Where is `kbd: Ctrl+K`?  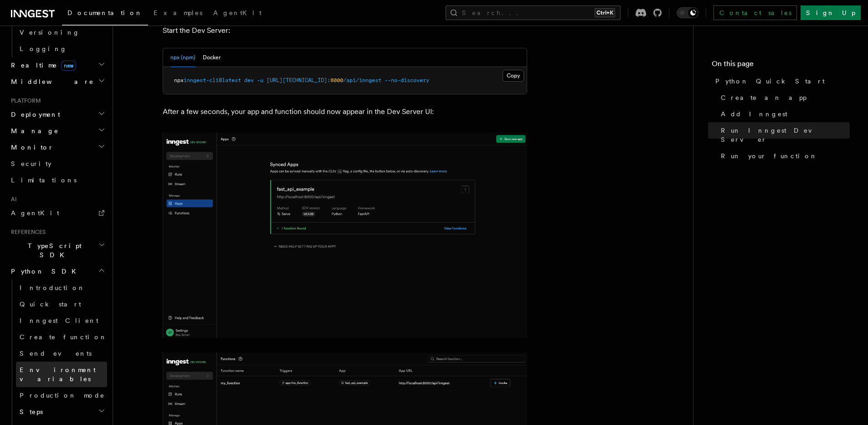
kbd: Ctrl+K is located at coordinates (605, 13).